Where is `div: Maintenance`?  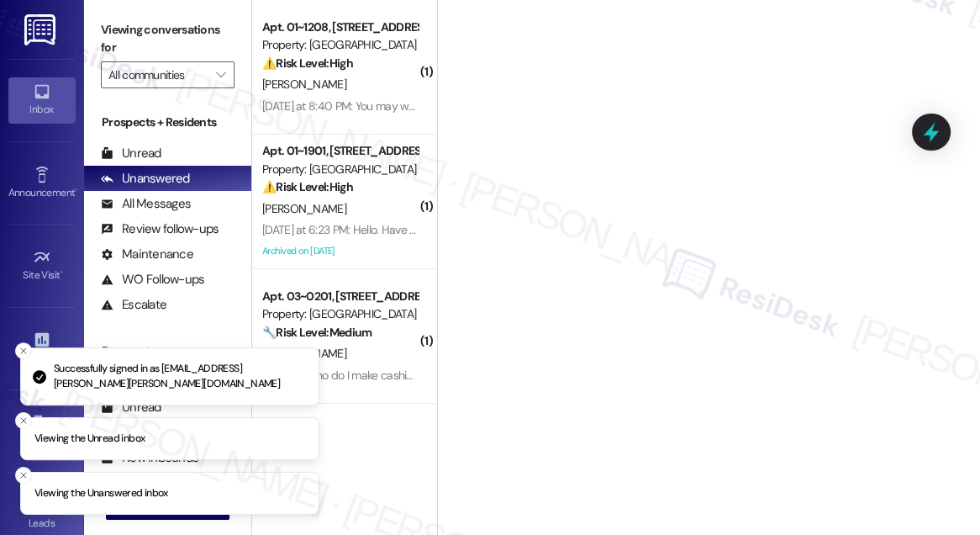 div: Maintenance is located at coordinates (147, 253).